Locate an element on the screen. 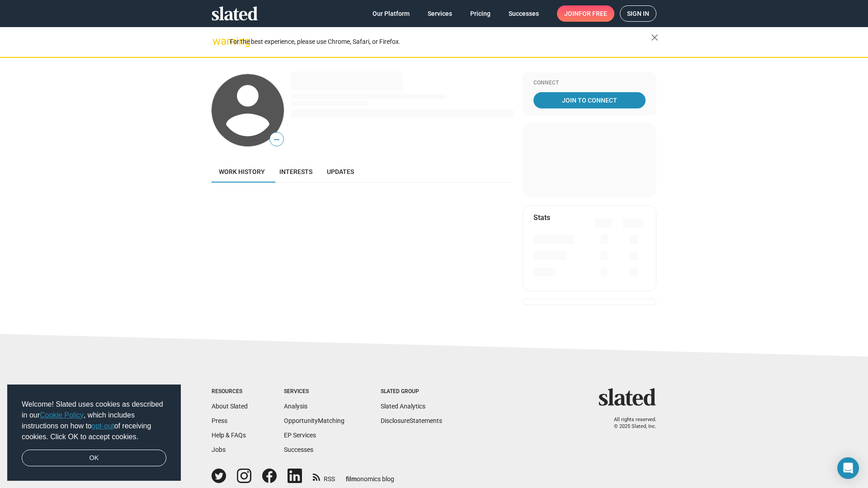 Image resolution: width=868 pixels, height=488 pixels. a: Press is located at coordinates (219, 421).